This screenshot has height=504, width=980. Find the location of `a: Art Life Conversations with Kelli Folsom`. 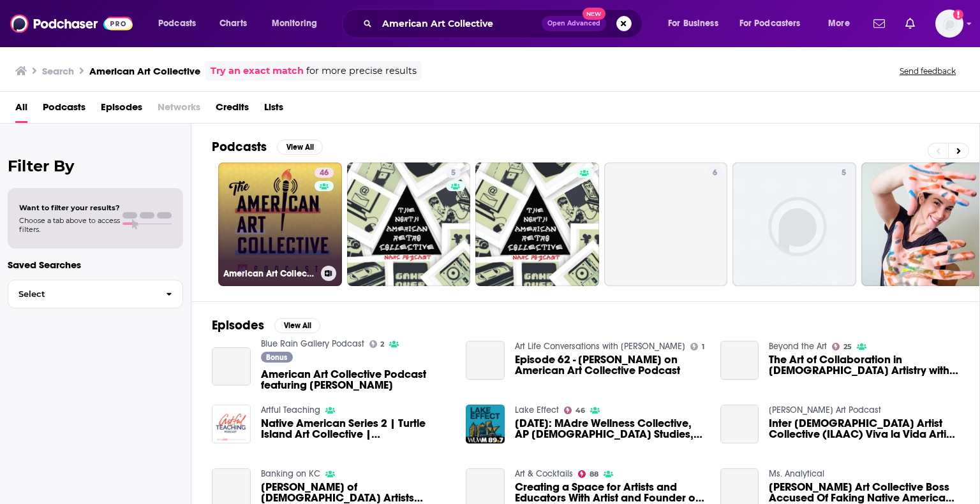

a: Art Life Conversations with Kelli Folsom is located at coordinates (599, 346).